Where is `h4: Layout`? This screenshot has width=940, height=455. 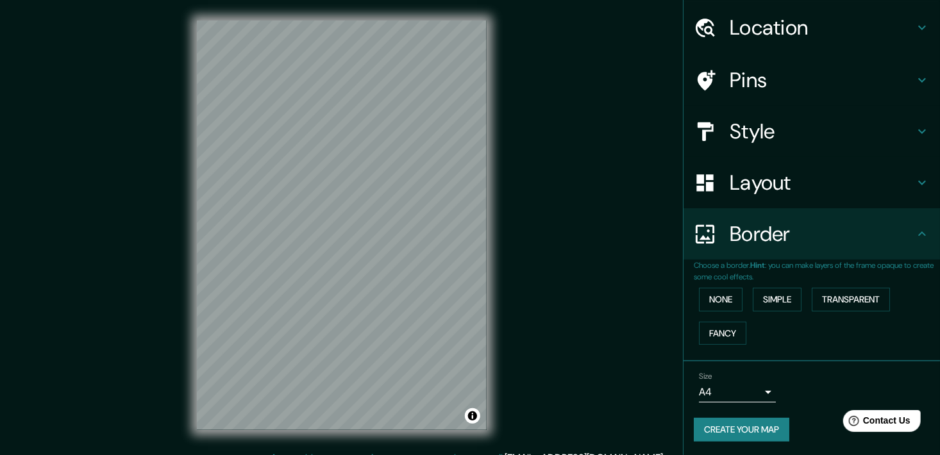 h4: Layout is located at coordinates (822, 183).